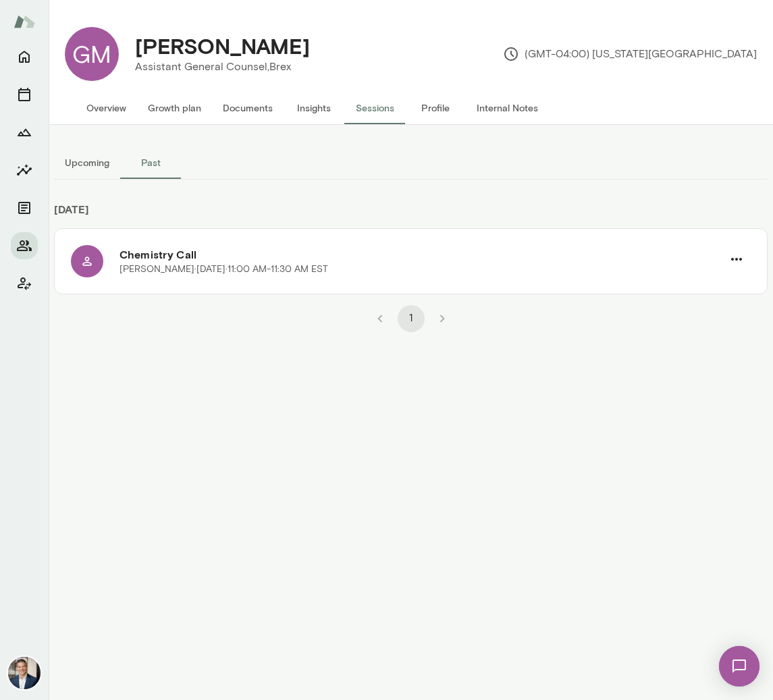 Image resolution: width=773 pixels, height=700 pixels. Describe the element at coordinates (24, 133) in the screenshot. I see `button: Growth Plan` at that location.